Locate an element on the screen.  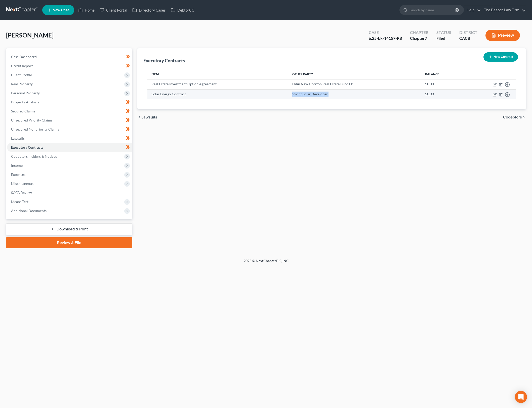
span: Secured Claims is located at coordinates (23, 111).